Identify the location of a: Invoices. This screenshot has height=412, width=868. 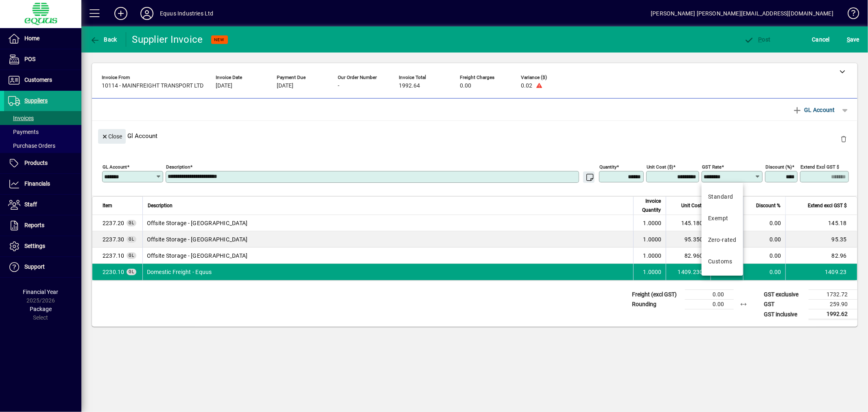
(43, 118).